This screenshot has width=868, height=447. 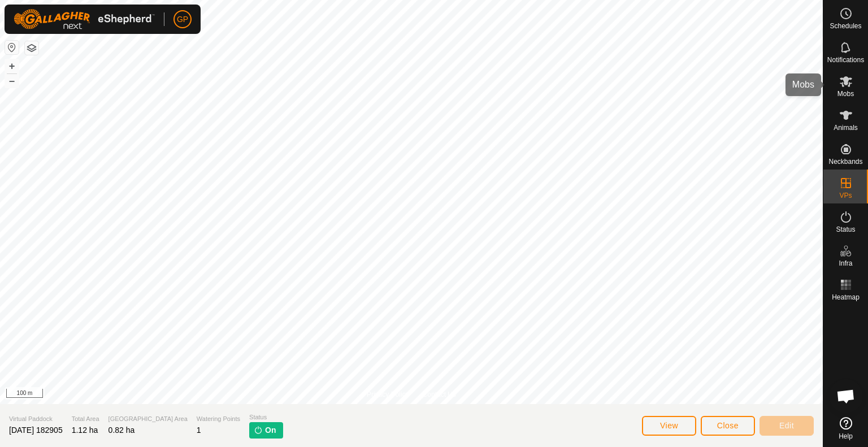 What do you see at coordinates (845, 264) in the screenshot?
I see `span: Infra` at bounding box center [845, 264].